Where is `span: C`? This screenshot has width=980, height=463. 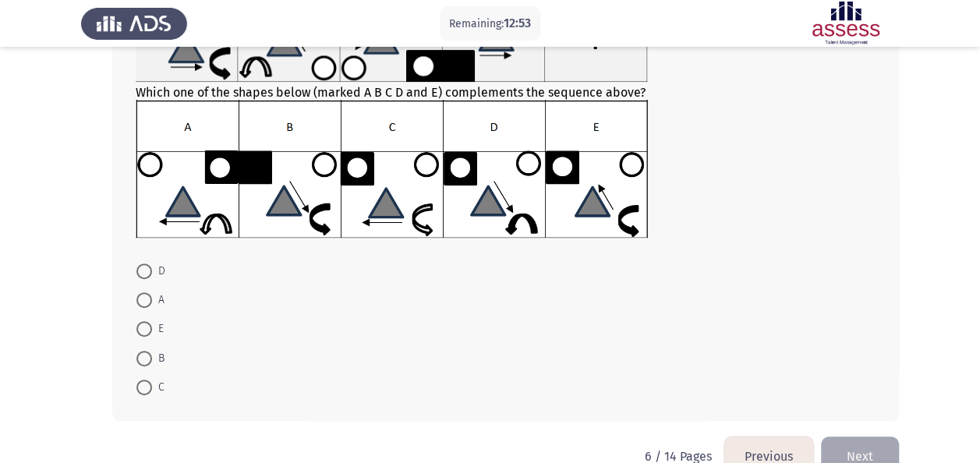 span: C is located at coordinates (158, 387).